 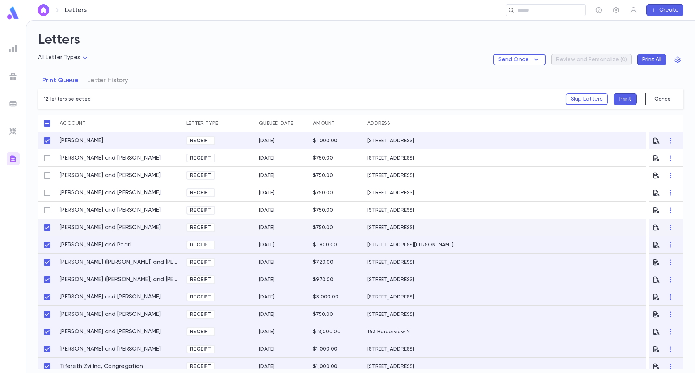 I want to click on button: Cancel, so click(x=666, y=99).